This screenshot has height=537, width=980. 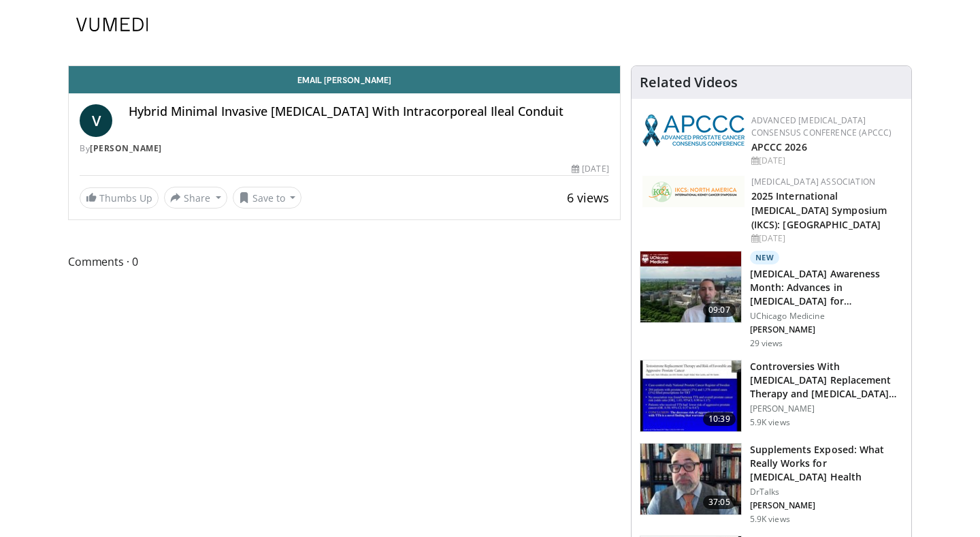 What do you see at coordinates (826, 380) in the screenshot?
I see `h3: Controversies With Testosterone Replacement Therapy and Prostate Cancer` at bounding box center [826, 380].